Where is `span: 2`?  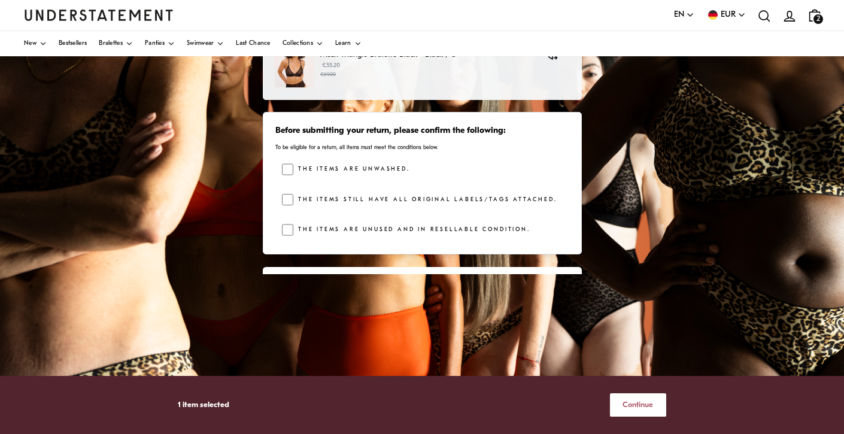 span: 2 is located at coordinates (818, 19).